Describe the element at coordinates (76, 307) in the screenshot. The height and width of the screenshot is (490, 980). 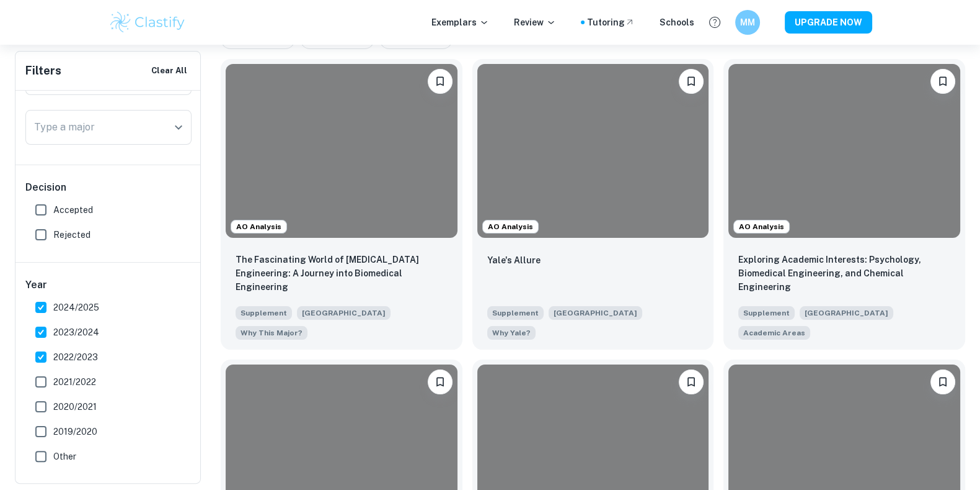
I see `span: 2024/2025` at that location.